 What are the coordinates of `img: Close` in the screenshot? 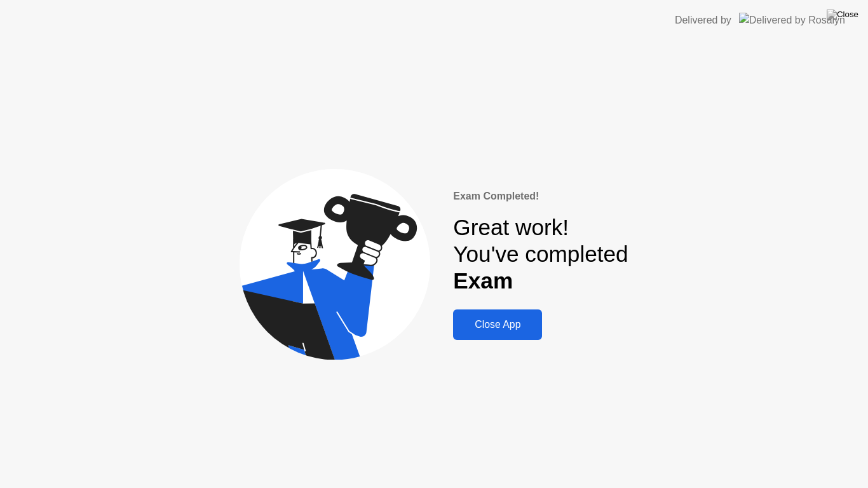 It's located at (843, 14).